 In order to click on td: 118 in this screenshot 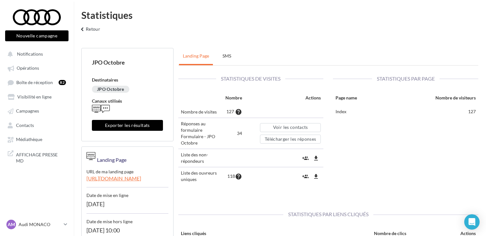, I will do `click(234, 176)`.